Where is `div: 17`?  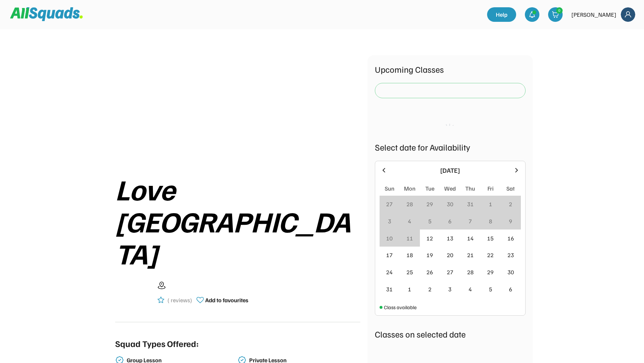 div: 17 is located at coordinates (389, 255).